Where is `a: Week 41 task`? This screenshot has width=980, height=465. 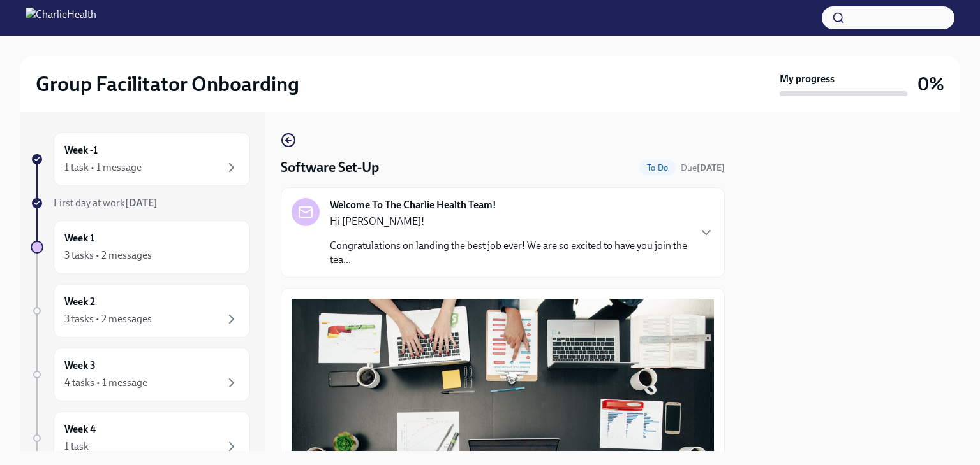
a: Week 41 task is located at coordinates (141, 439).